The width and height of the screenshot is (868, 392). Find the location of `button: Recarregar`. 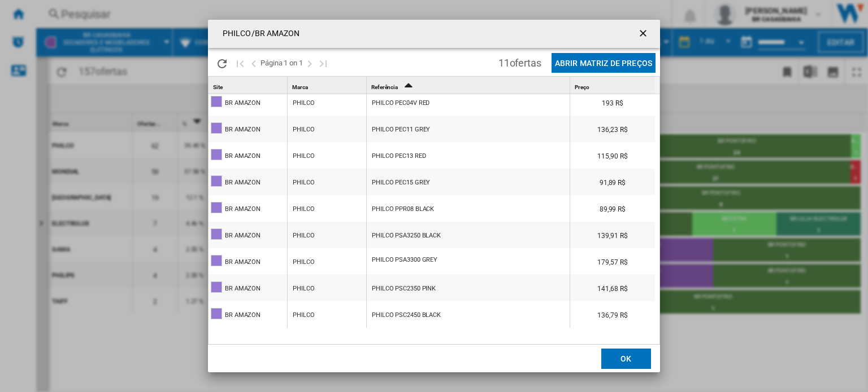

button: Recarregar is located at coordinates (222, 63).